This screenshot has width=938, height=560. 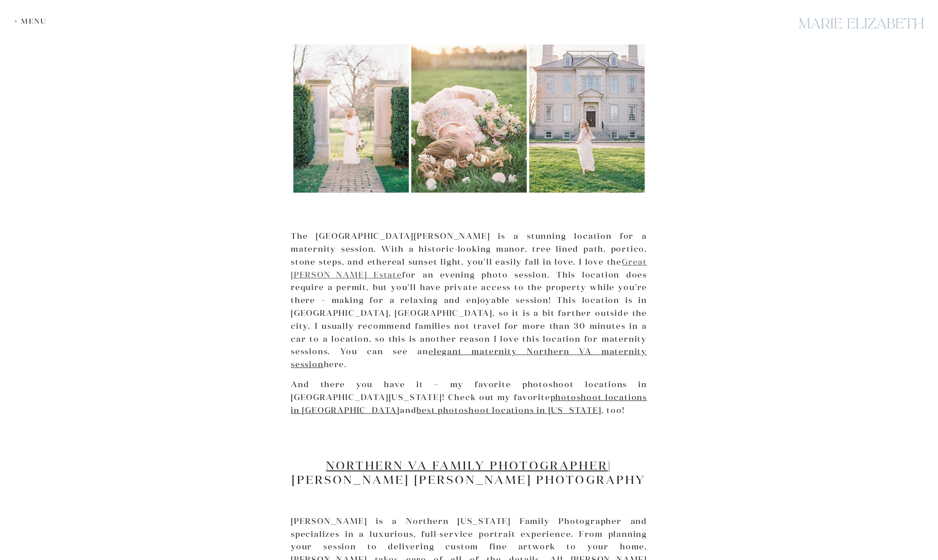 I want to click on img: A Maternity Session At The Great Marsh Estate In Bealeton, Virginia., so click(x=469, y=115).